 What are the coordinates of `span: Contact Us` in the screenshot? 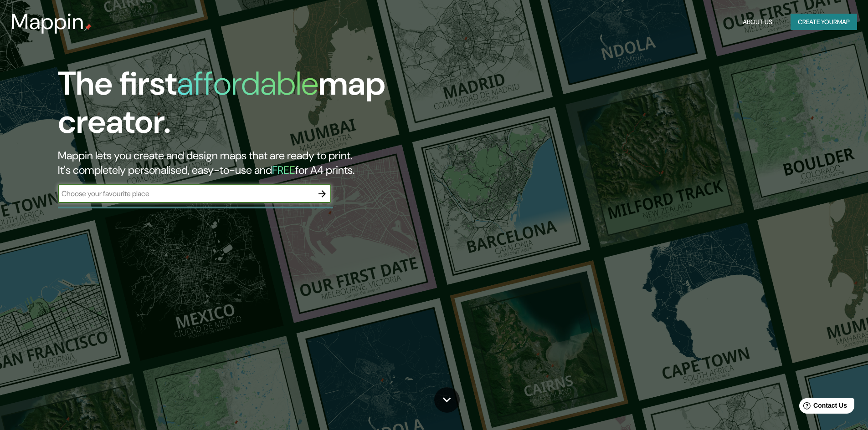 It's located at (43, 11).